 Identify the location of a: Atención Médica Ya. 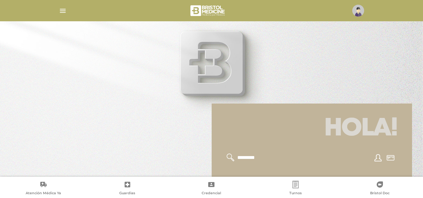
(43, 189).